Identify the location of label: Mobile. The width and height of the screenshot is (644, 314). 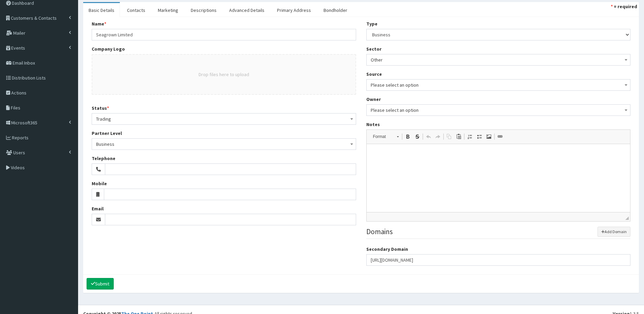
(99, 184).